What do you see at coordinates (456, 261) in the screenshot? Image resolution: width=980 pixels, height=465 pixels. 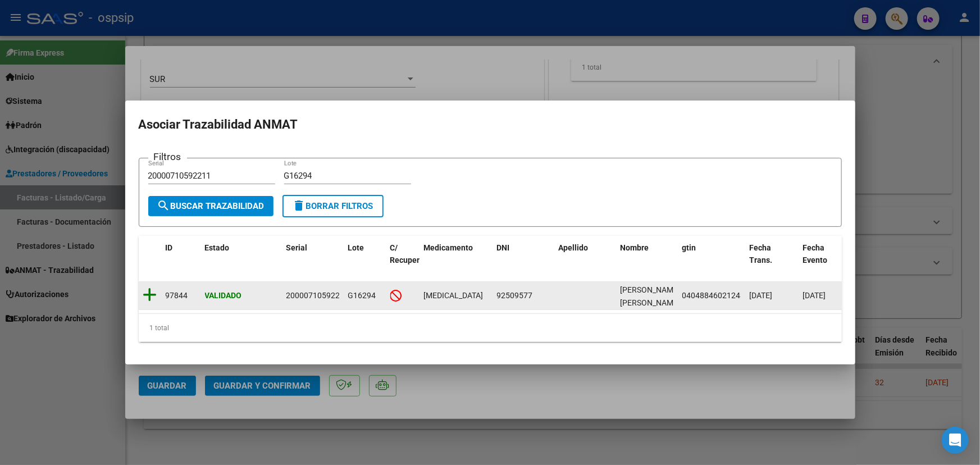 I see `datatable-header-cell: Medicamento` at bounding box center [456, 261].